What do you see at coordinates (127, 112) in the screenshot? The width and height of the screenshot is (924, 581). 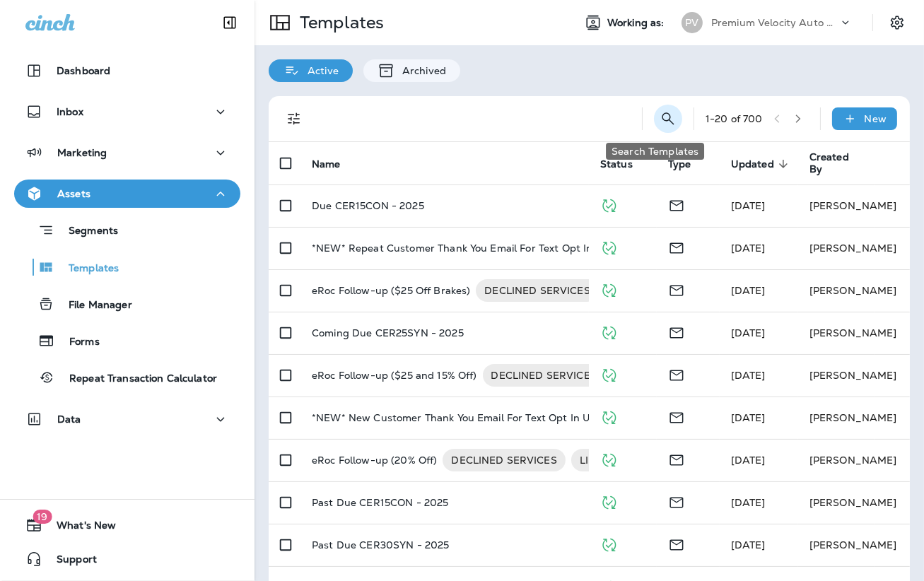 I see `button: Inbox` at bounding box center [127, 112].